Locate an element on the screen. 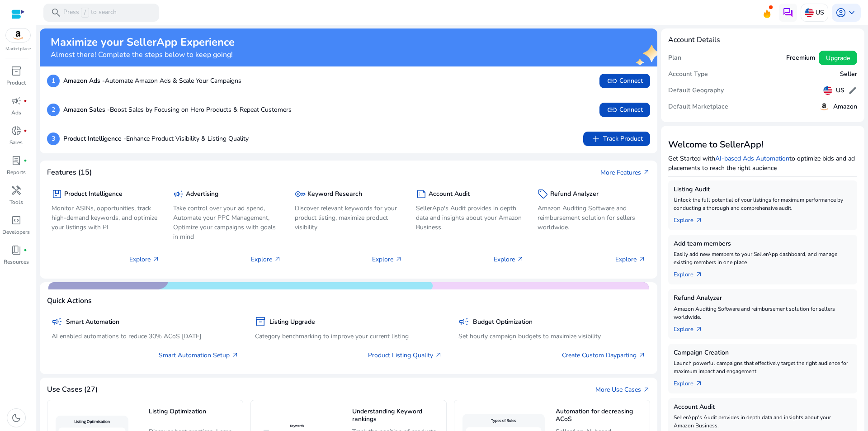 The width and height of the screenshot is (868, 431). p: Easily add new members to your SellerApp dashboard, and manage existing members in one place is located at coordinates (763, 258).